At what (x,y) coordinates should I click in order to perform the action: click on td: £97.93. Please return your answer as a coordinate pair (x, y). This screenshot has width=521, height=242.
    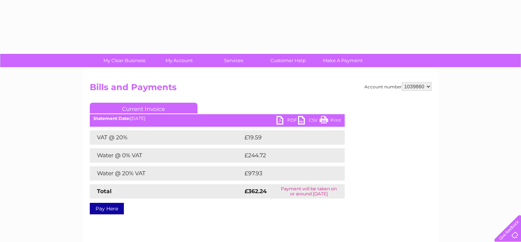
    Looking at the image, I should click on (286, 174).